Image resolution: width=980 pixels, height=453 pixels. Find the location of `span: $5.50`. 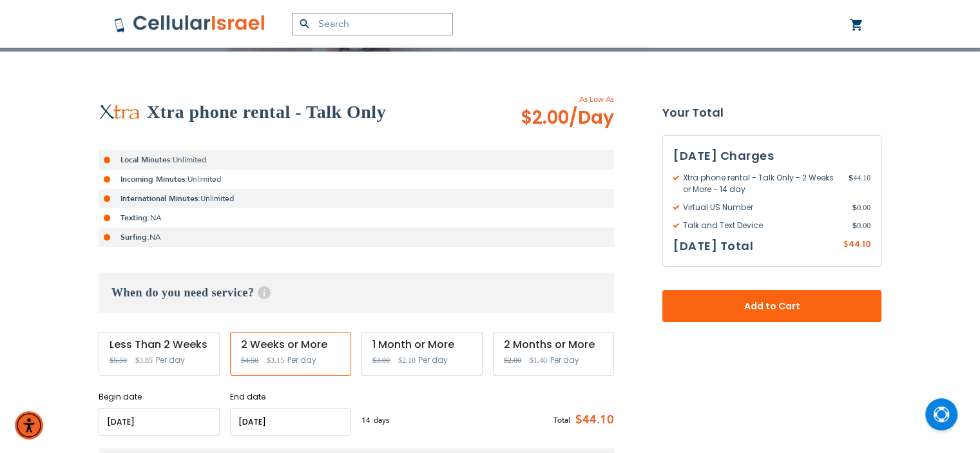

span: $5.50 is located at coordinates (118, 361).